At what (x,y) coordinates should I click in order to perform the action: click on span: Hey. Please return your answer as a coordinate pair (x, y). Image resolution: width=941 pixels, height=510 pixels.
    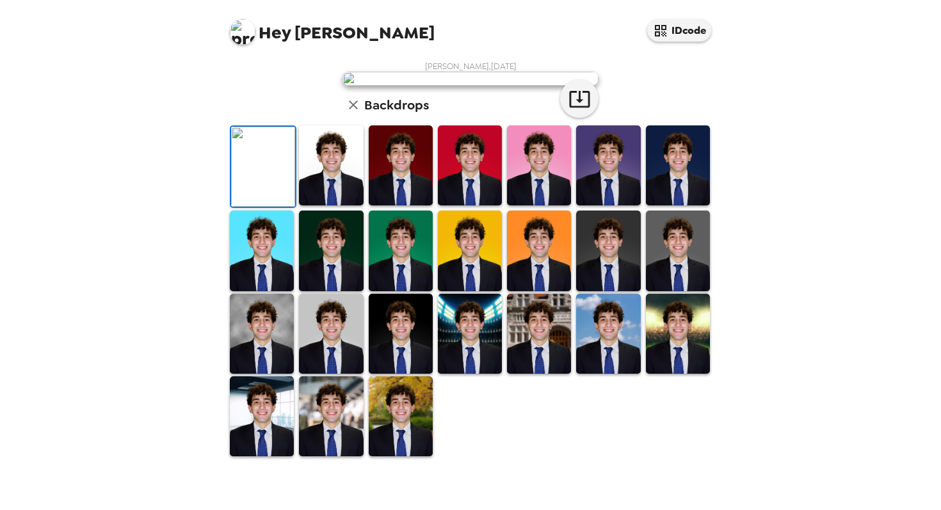
    Looking at the image, I should click on (275, 33).